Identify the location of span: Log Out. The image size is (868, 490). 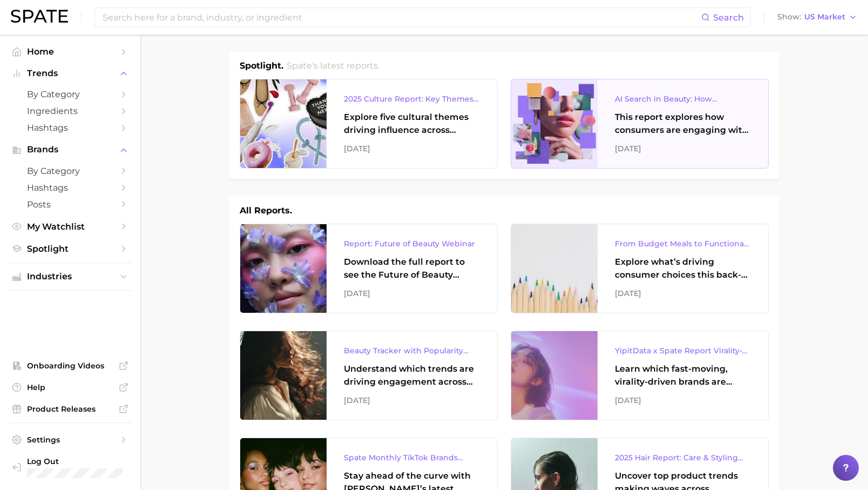
(85, 461).